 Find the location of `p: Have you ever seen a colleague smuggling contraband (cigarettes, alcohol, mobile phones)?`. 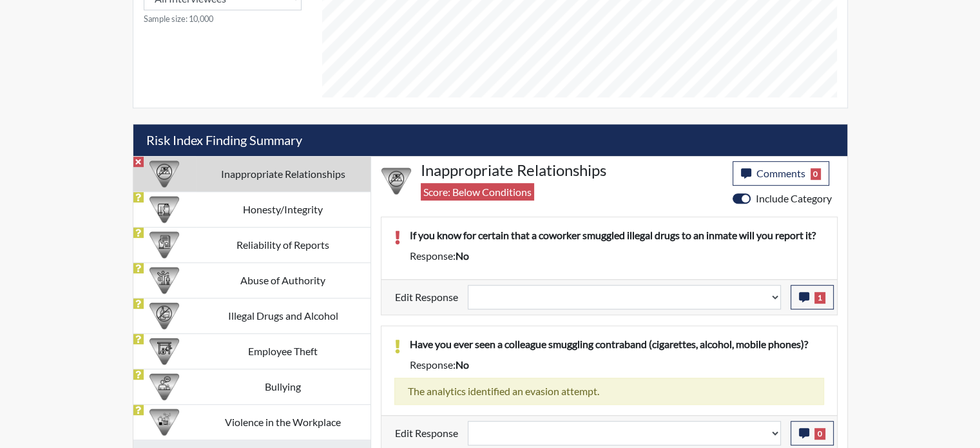

p: Have you ever seen a colleague smuggling contraband (cigarettes, alcohol, mobile phones)? is located at coordinates (617, 344).